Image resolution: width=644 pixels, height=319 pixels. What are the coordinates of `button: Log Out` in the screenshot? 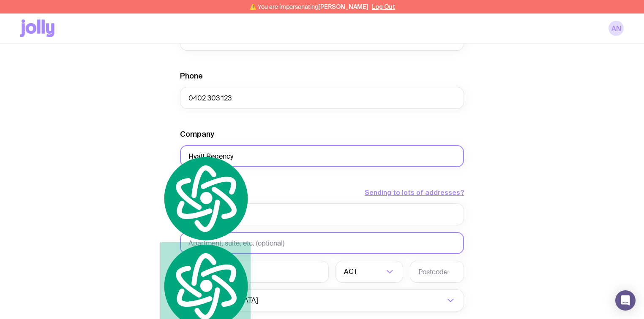 It's located at (383, 7).